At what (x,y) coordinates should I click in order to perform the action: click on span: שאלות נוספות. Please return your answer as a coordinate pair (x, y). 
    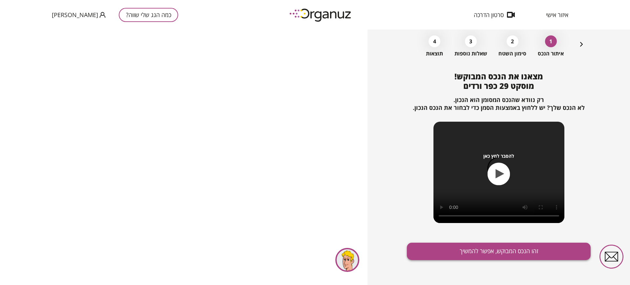
    Looking at the image, I should click on (471, 53).